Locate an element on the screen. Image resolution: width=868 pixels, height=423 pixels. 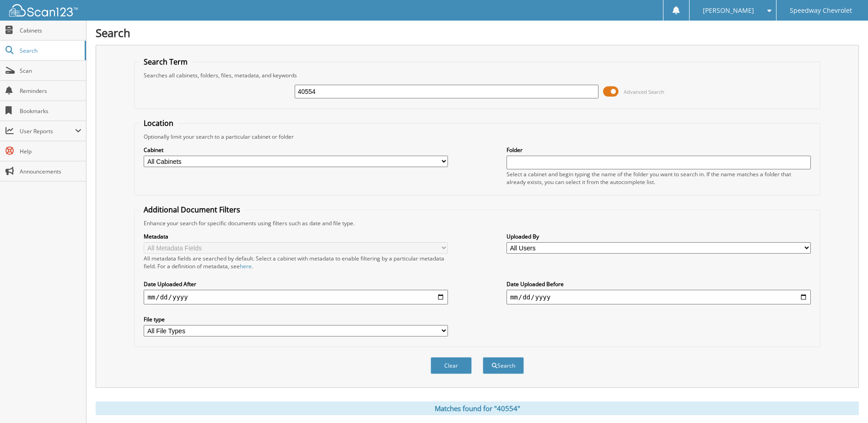
span: Search is located at coordinates (50, 50).